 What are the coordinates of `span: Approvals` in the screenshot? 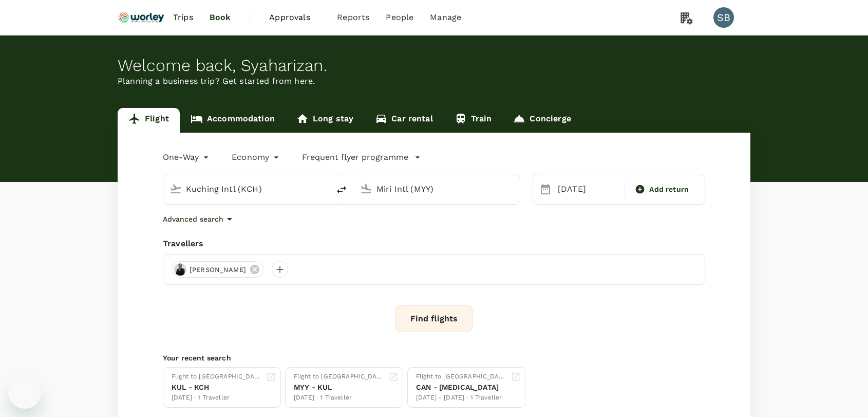 It's located at (295, 17).